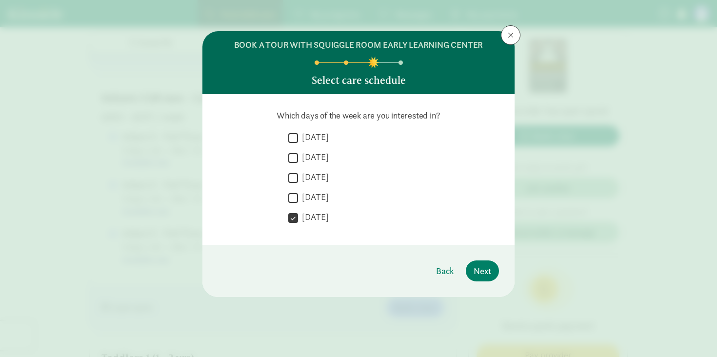 The height and width of the screenshot is (357, 717). I want to click on p: Which days of the week are you interested in?, so click(358, 116).